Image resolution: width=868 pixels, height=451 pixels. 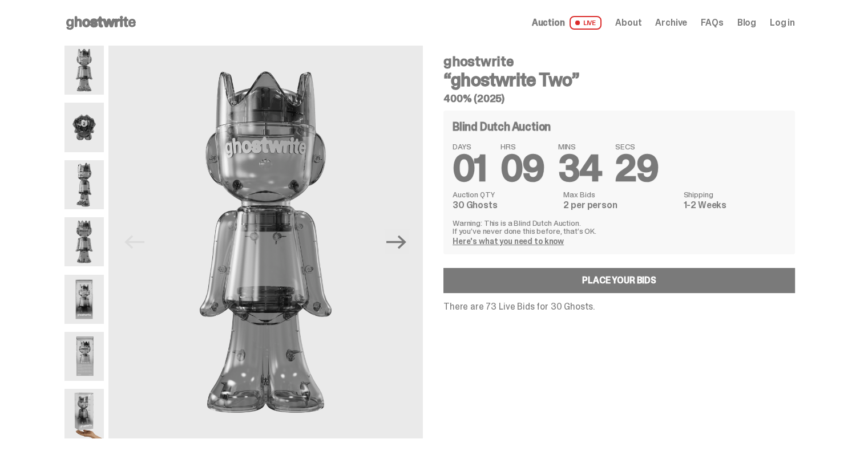 I want to click on dt: Auction QTY, so click(x=504, y=194).